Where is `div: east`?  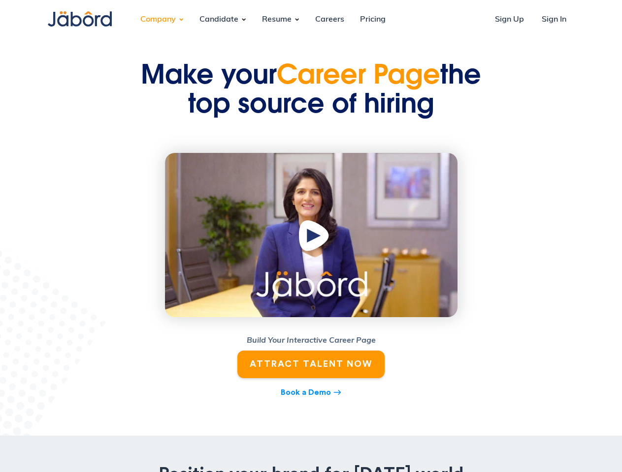
div: east is located at coordinates (337, 393).